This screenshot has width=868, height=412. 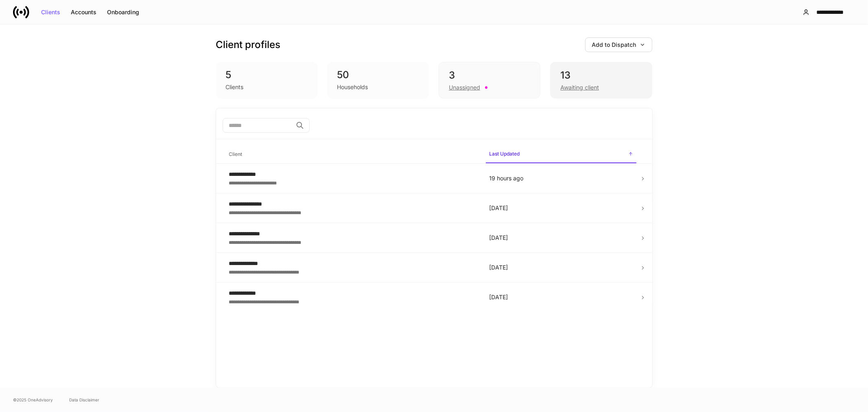 What do you see at coordinates (601, 75) in the screenshot?
I see `div: 13` at bounding box center [601, 75].